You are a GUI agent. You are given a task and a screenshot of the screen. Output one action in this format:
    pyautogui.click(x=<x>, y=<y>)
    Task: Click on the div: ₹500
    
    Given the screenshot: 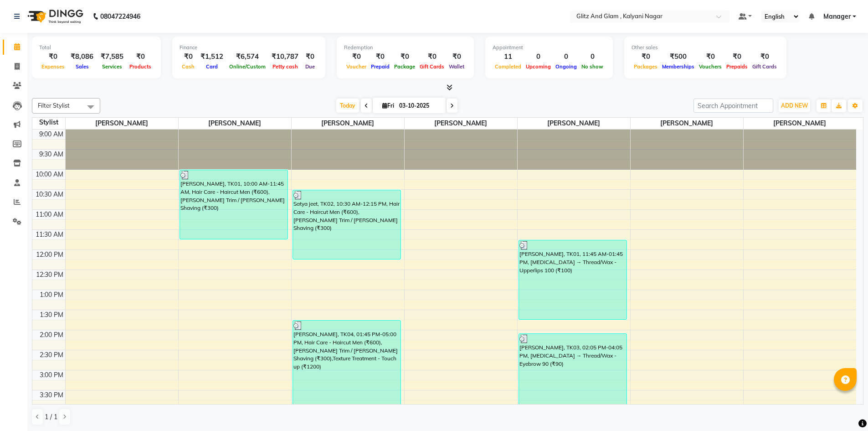 What is the action you would take?
    pyautogui.click(x=678, y=57)
    